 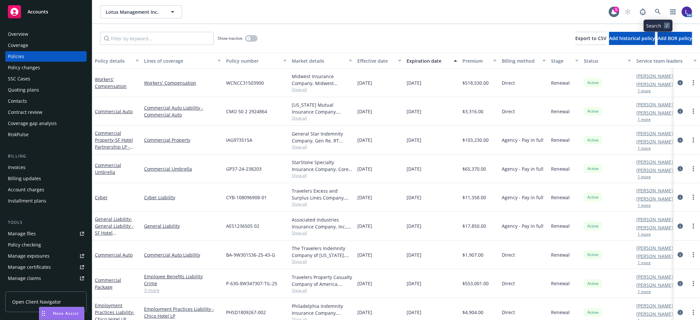 What do you see at coordinates (322, 223) in the screenshot?
I see `div: Associated Industries Insurance Company, Inc., AmTrust Financial Services, RT Specialty Insurance...` at bounding box center [322, 223].